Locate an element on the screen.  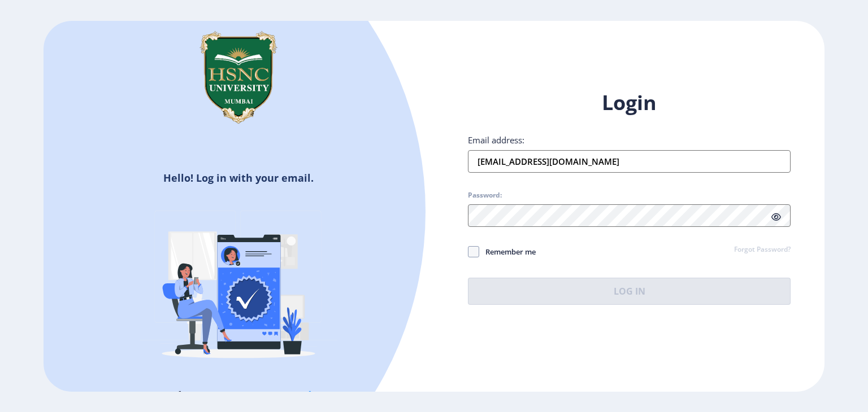
label: Email address: is located at coordinates (496, 140).